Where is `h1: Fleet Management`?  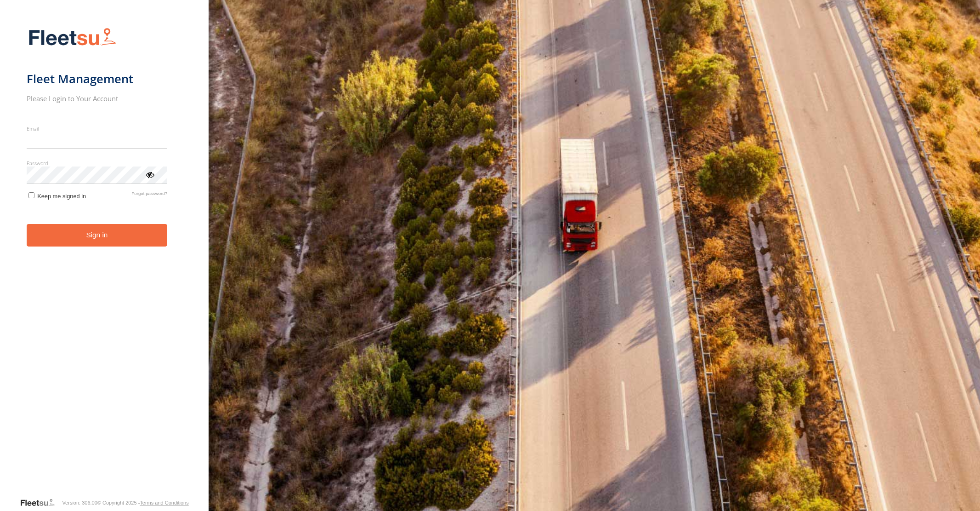
h1: Fleet Management is located at coordinates (97, 79).